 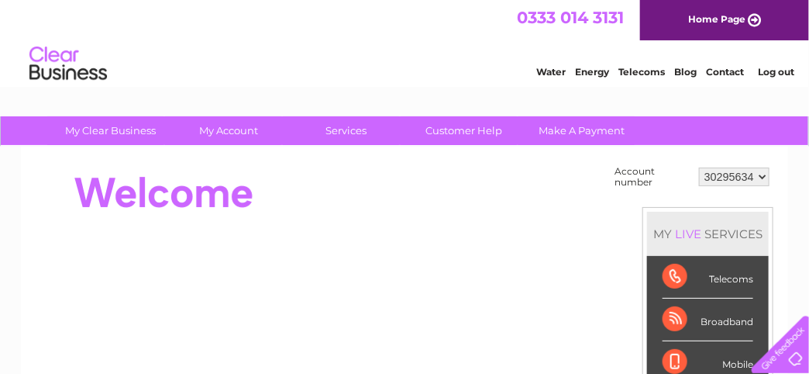 What do you see at coordinates (653, 177) in the screenshot?
I see `td: Account number` at bounding box center [653, 177].